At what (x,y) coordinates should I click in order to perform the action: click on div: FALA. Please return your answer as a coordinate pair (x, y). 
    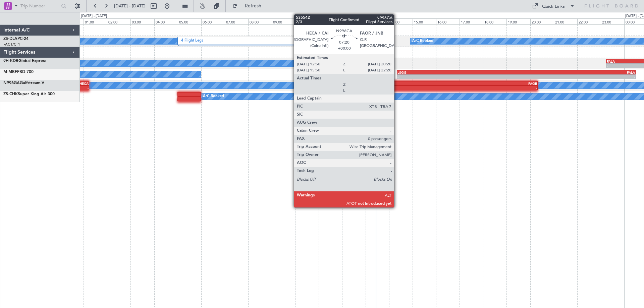
    Looking at the image, I should click on (575, 72).